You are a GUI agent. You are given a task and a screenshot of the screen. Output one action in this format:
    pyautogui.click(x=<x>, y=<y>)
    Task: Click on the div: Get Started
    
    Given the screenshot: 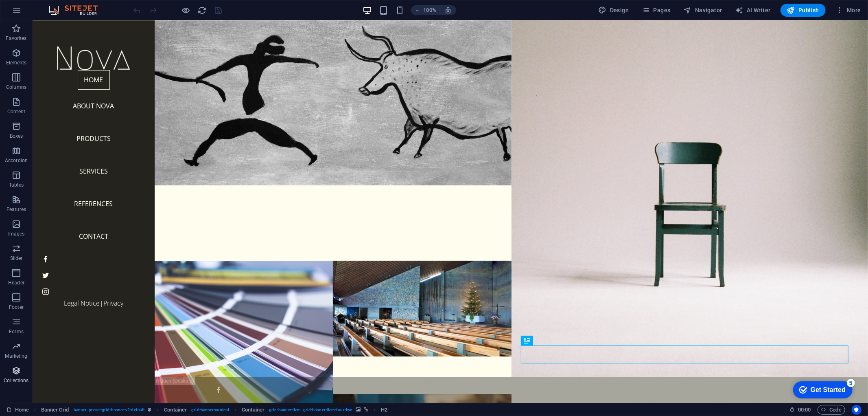 What is the action you would take?
    pyautogui.click(x=41, y=12)
    